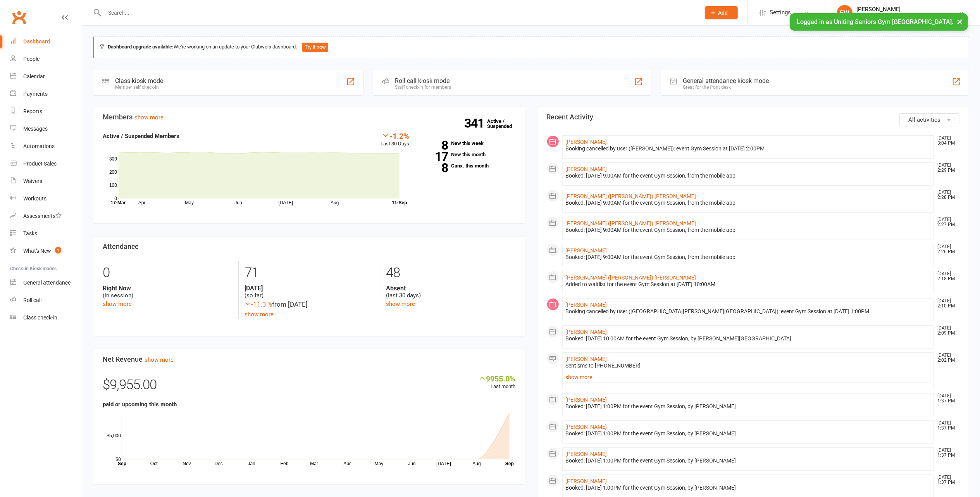 Image resolution: width=980 pixels, height=497 pixels. What do you see at coordinates (35, 94) in the screenshot?
I see `div: Payments` at bounding box center [35, 94].